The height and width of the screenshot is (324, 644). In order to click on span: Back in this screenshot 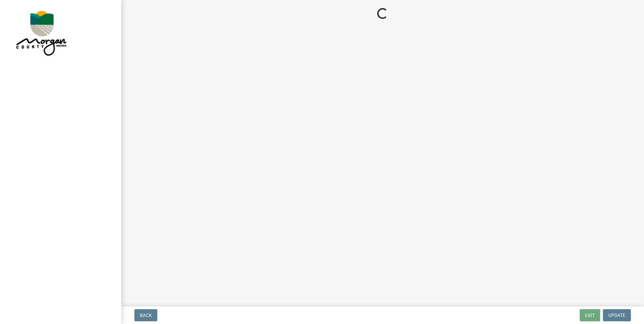, I will do `click(146, 315)`.